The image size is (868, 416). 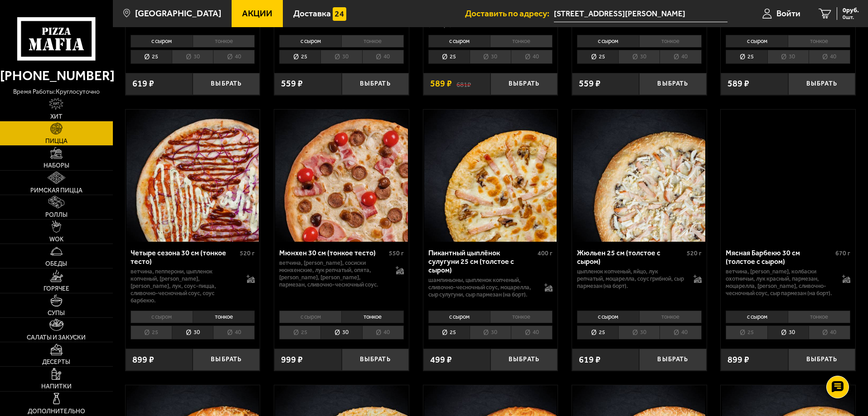 I want to click on div: Жюльен 25 см (толстое с сыром), so click(x=630, y=257).